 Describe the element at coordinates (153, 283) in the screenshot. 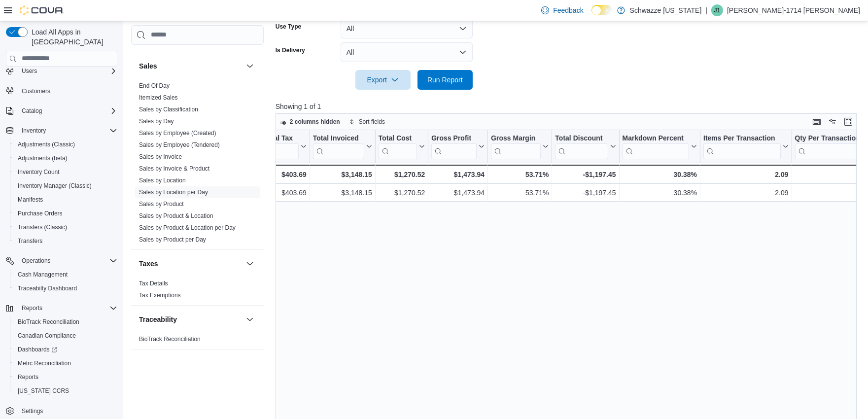

I see `span: Tax Details` at that location.